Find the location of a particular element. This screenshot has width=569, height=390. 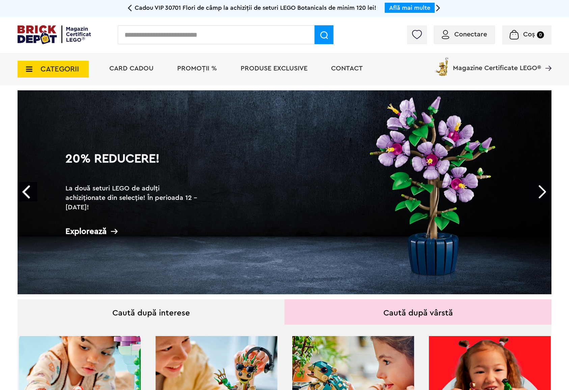

h1: 20% Reducere! is located at coordinates (133, 165).